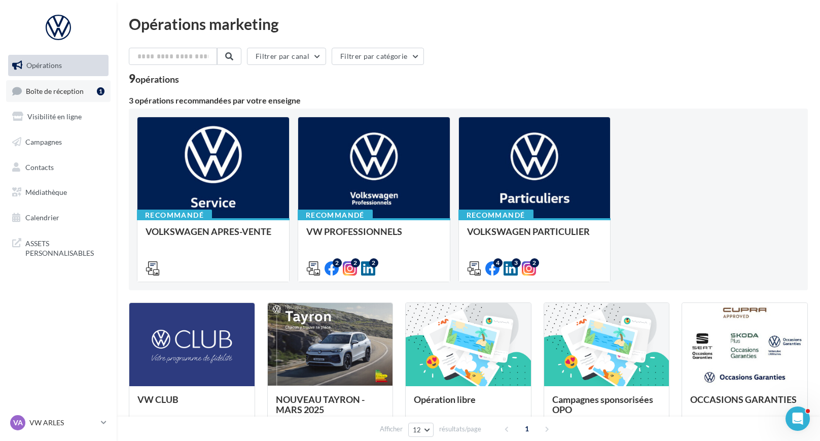 The image size is (820, 441). I want to click on span: Boîte de réception, so click(55, 90).